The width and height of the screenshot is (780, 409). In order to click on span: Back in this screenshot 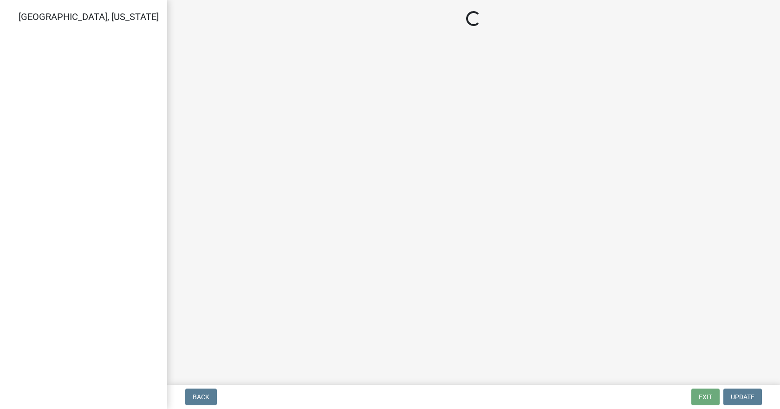, I will do `click(201, 397)`.